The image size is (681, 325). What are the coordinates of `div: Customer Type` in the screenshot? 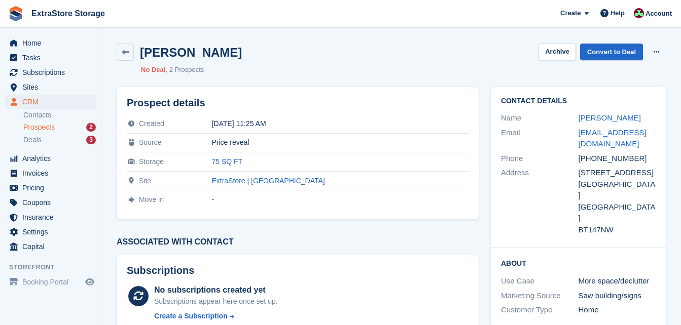 It's located at (539, 310).